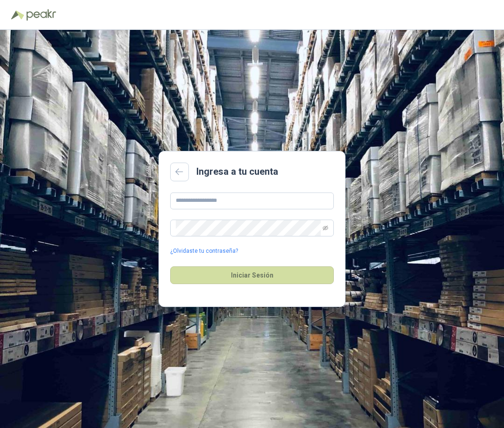 Image resolution: width=504 pixels, height=428 pixels. I want to click on a: ¿Olvidaste tu contraseña?, so click(204, 251).